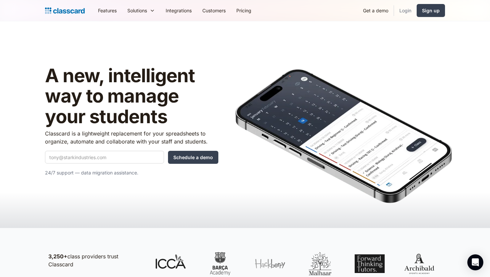  I want to click on input: Schedule a demo, so click(193, 157).